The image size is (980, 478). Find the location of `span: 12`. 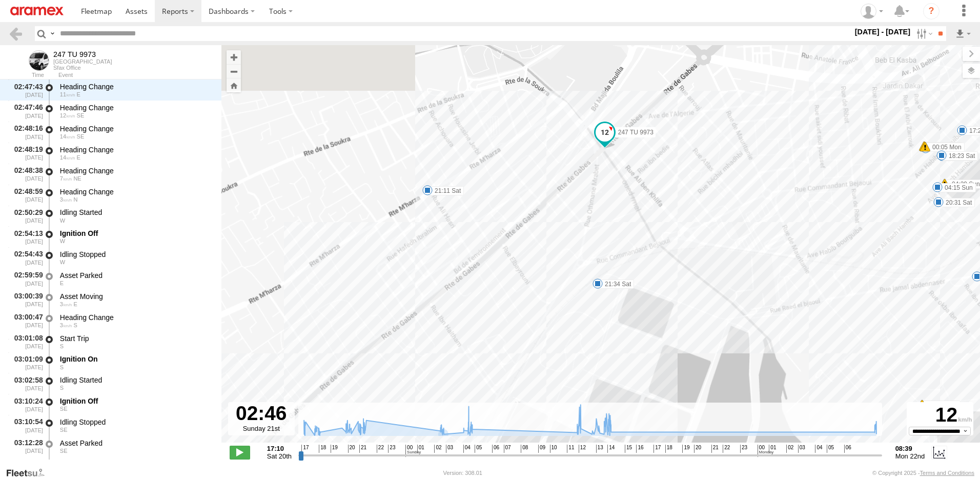

span: 12 is located at coordinates (68, 115).